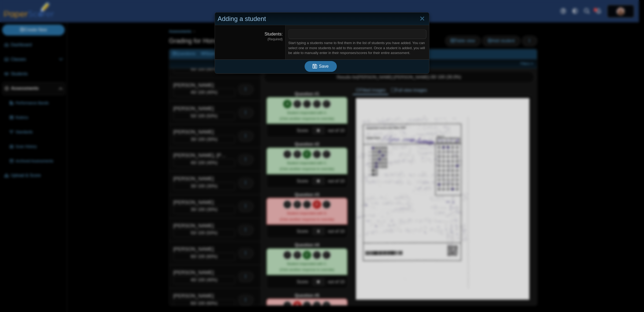  Describe the element at coordinates (357, 48) in the screenshot. I see `div: Start typing a students name to find them in the list of students you have added. You can select ...` at that location.